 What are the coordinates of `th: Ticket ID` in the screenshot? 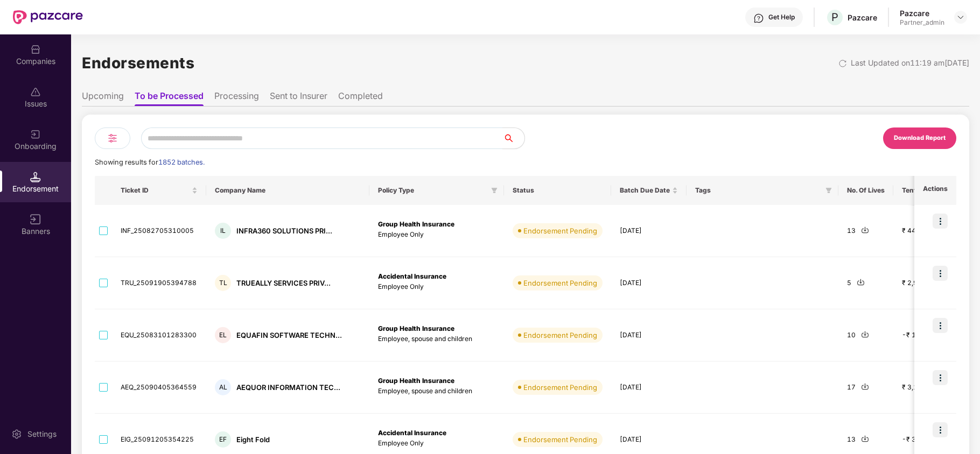 It's located at (159, 191).